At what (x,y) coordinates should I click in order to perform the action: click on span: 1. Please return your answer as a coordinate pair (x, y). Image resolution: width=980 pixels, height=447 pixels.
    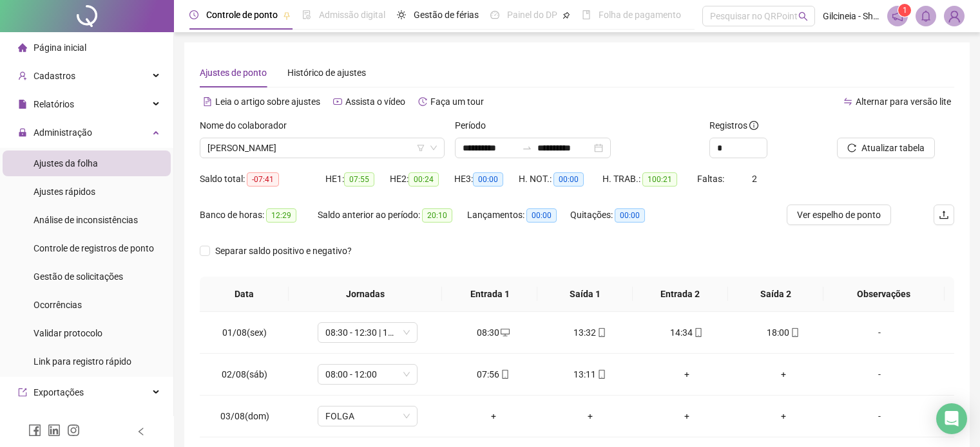
    Looking at the image, I should click on (905, 11).